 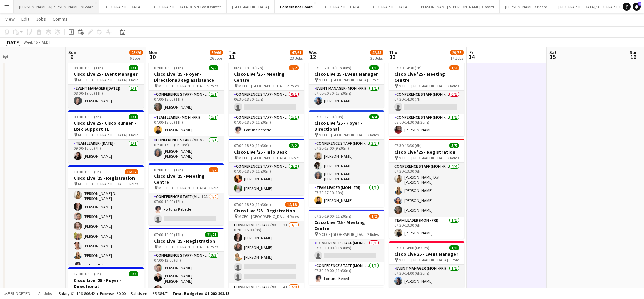 What do you see at coordinates (153, 52) in the screenshot?
I see `span: Mon` at bounding box center [153, 52].